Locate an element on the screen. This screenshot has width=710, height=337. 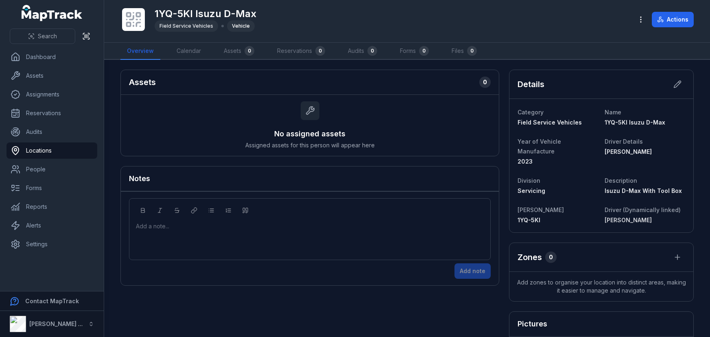
span: 2023 is located at coordinates (525, 161).